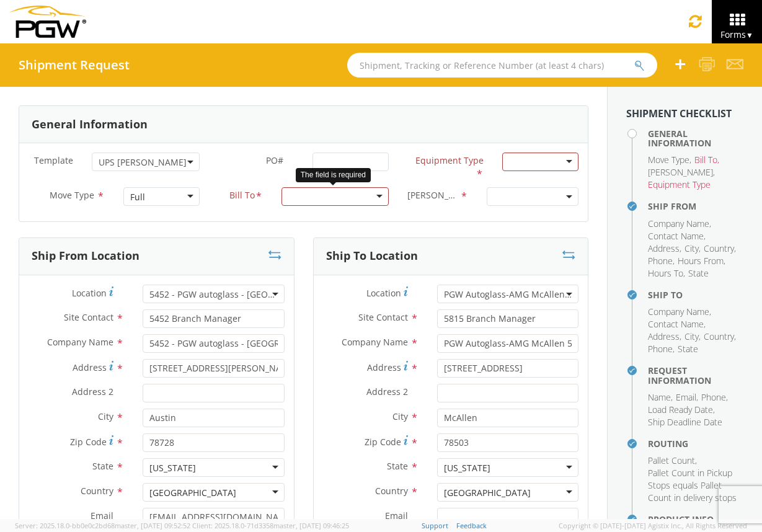 The width and height of the screenshot is (762, 532). What do you see at coordinates (692, 485) in the screenshot?
I see `span: Pallet Count in Pickup Stops equals Pallet Count in delivery stops` at bounding box center [692, 485].